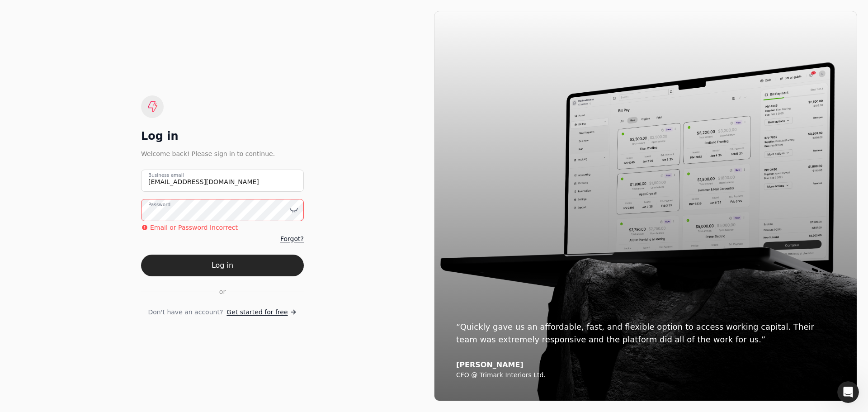 This screenshot has height=412, width=868. I want to click on div: Welcome back! Please sign in to continue., so click(223, 154).